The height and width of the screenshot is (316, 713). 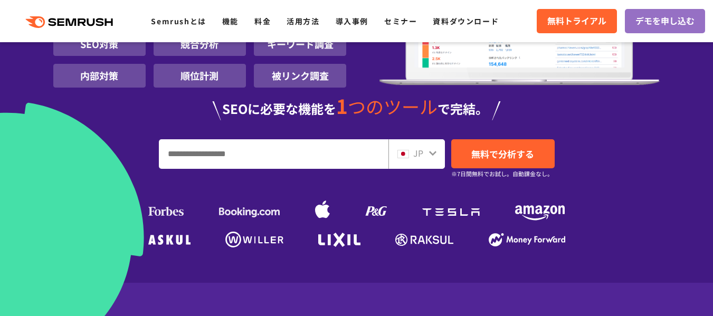 What do you see at coordinates (665, 21) in the screenshot?
I see `span: デモを申し込む` at bounding box center [665, 21].